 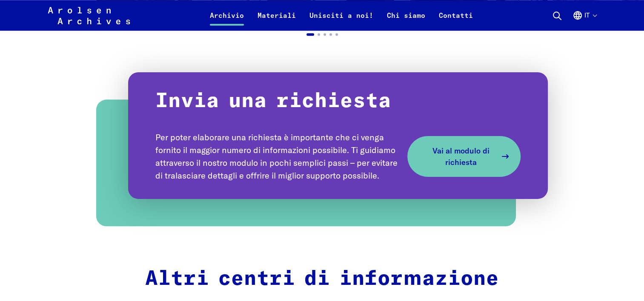 I want to click on button: Go to slide 1, so click(x=310, y=34).